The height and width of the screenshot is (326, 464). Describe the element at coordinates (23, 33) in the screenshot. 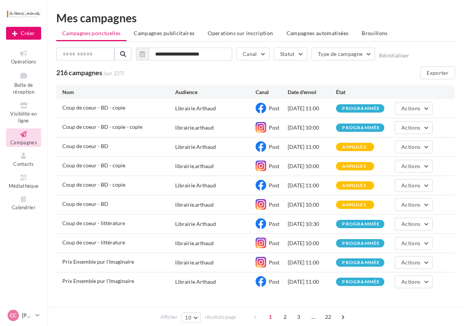

I see `button: Créer` at that location.